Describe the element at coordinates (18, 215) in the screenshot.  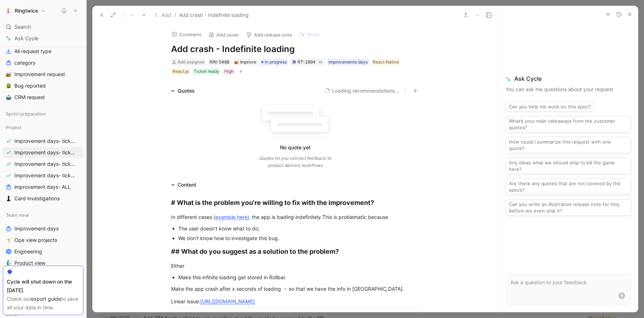
I see `span: Team view` at that location.